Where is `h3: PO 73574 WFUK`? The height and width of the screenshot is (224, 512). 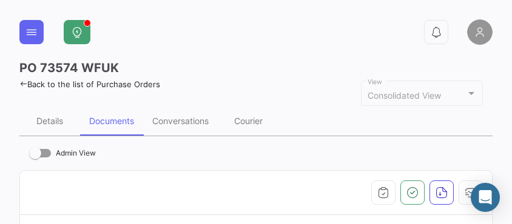 h3: PO 73574 WFUK is located at coordinates (69, 68).